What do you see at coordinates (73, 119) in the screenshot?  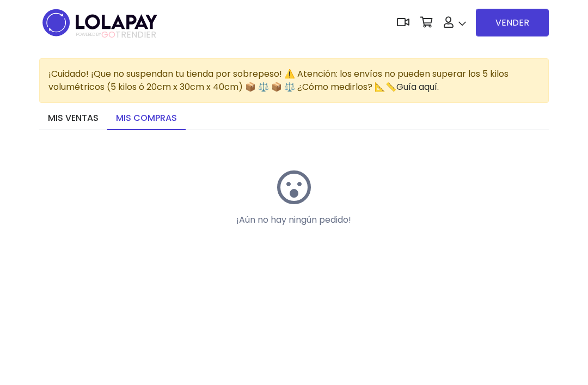 I see `a: Mis ventas` at bounding box center [73, 119].